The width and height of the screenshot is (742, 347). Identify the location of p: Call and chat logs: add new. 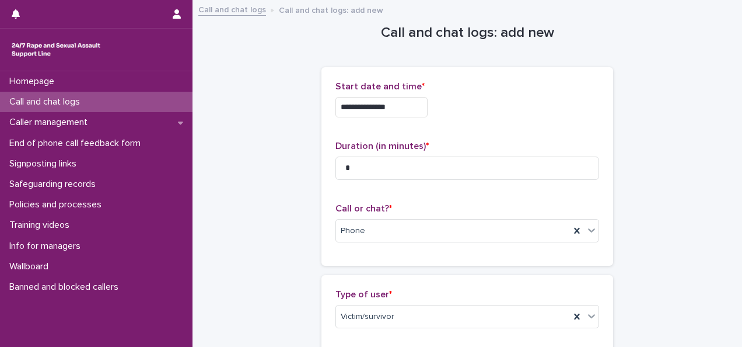
(331, 9).